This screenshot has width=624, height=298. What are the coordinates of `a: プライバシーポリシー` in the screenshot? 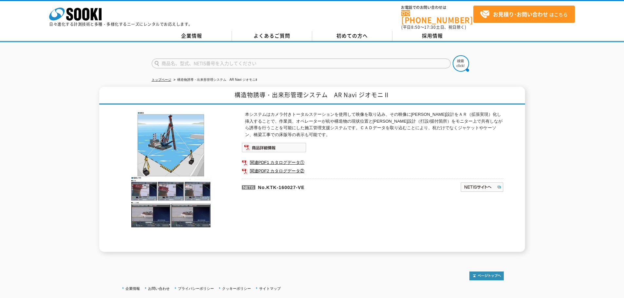 It's located at (196, 289).